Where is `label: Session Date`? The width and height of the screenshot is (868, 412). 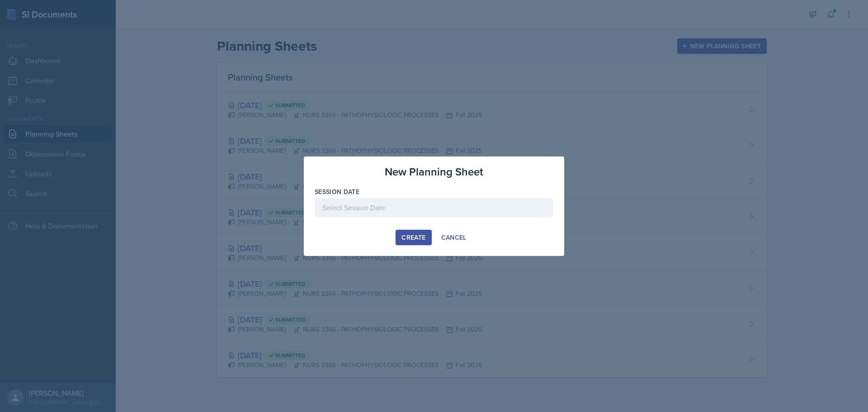
label: Session Date is located at coordinates (337, 192).